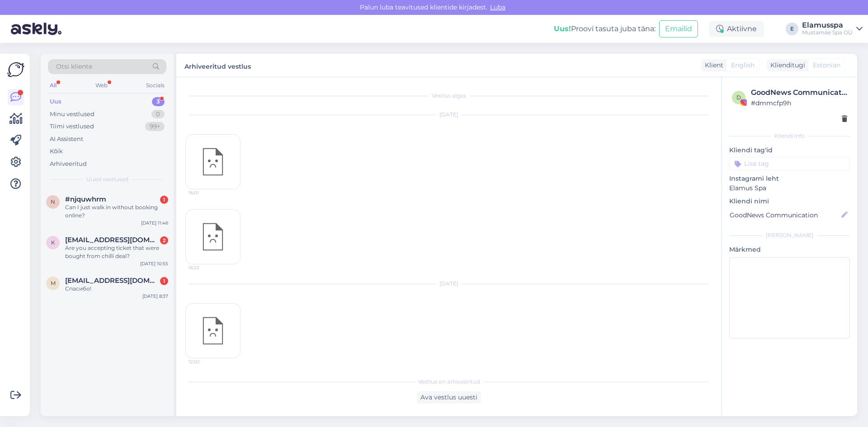 This screenshot has height=427, width=868. I want to click on div: 99+, so click(154, 127).